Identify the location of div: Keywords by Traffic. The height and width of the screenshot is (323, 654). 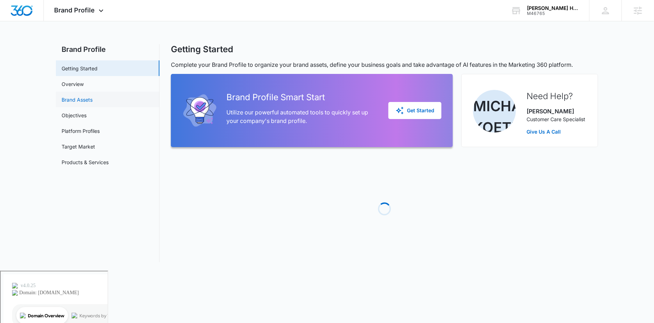
(99, 44).